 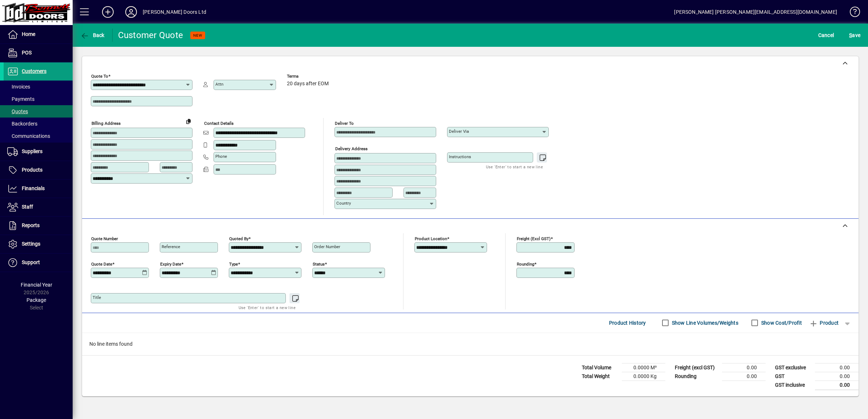 I want to click on span: Quotes, so click(x=18, y=112).